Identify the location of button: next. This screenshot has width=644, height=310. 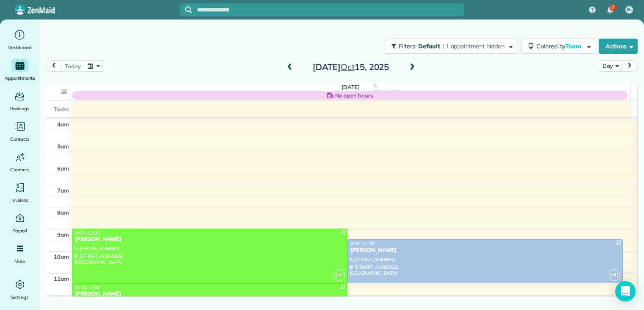
(630, 66).